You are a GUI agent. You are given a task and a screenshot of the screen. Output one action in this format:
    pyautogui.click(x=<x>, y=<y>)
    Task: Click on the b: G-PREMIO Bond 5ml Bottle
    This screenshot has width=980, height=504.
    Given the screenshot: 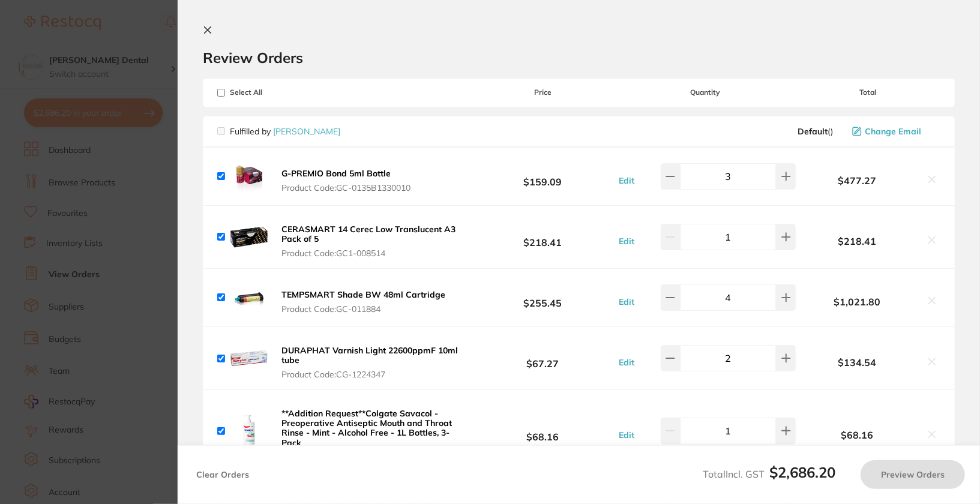 What is the action you would take?
    pyautogui.click(x=336, y=173)
    